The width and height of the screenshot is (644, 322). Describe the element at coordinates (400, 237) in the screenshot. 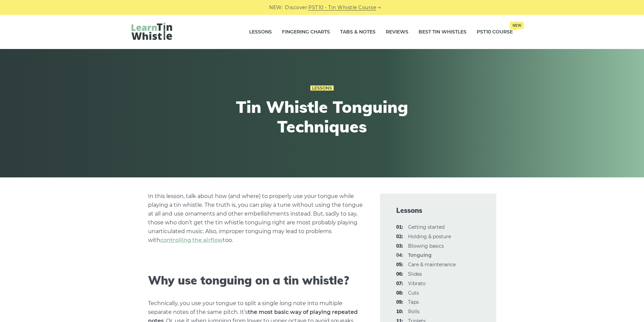

I see `span: 02:` at that location.